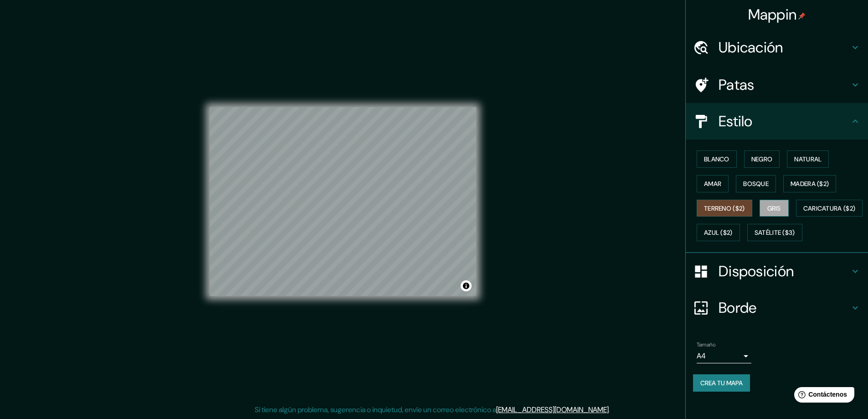 The image size is (868, 419). I want to click on button: Crea tu mapa, so click(721, 383).